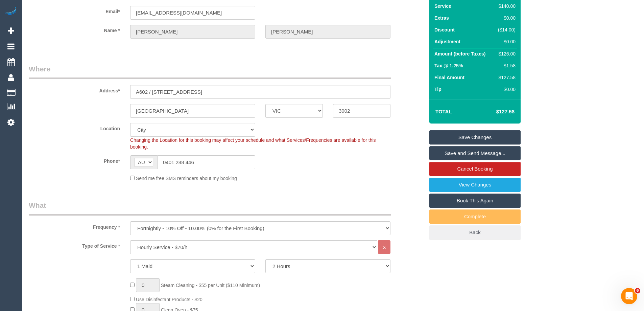 This screenshot has height=311, width=644. Describe the element at coordinates (362, 111) in the screenshot. I see `input: Post Code*` at that location.